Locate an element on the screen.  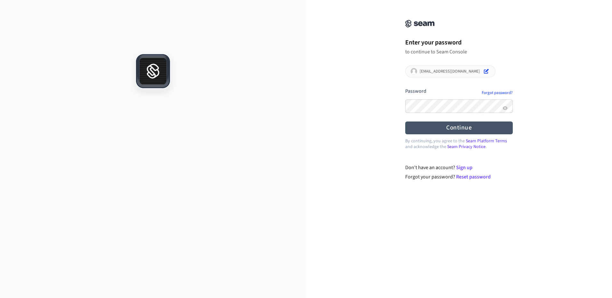
a: Sign up is located at coordinates (464, 168).